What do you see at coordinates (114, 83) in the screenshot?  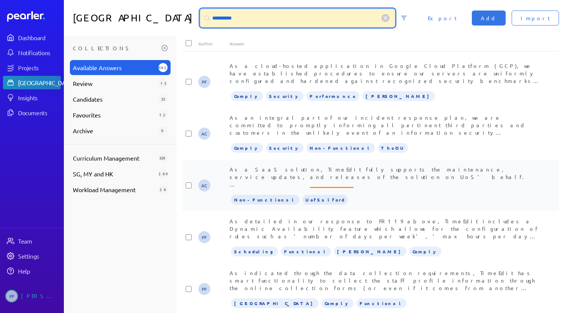 I see `span: Review` at bounding box center [114, 83].